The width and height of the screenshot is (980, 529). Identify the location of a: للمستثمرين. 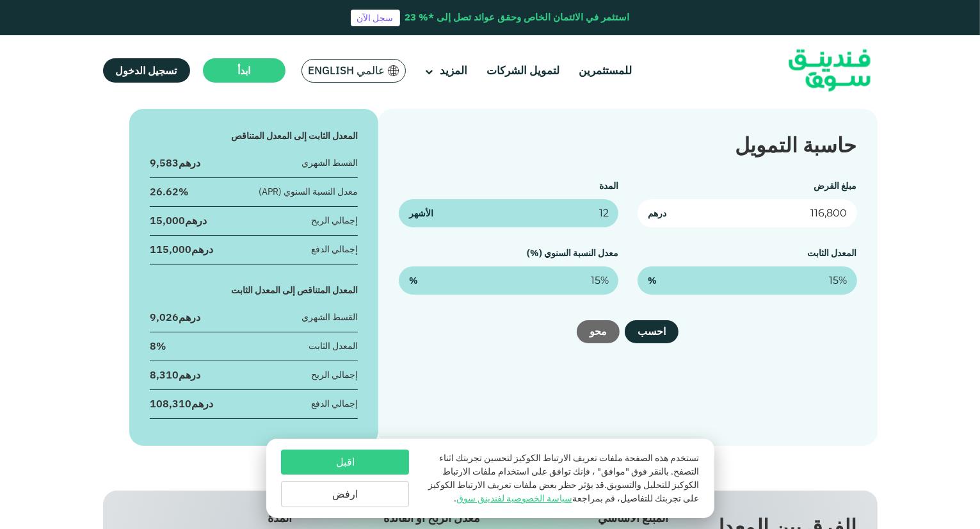
(605, 71).